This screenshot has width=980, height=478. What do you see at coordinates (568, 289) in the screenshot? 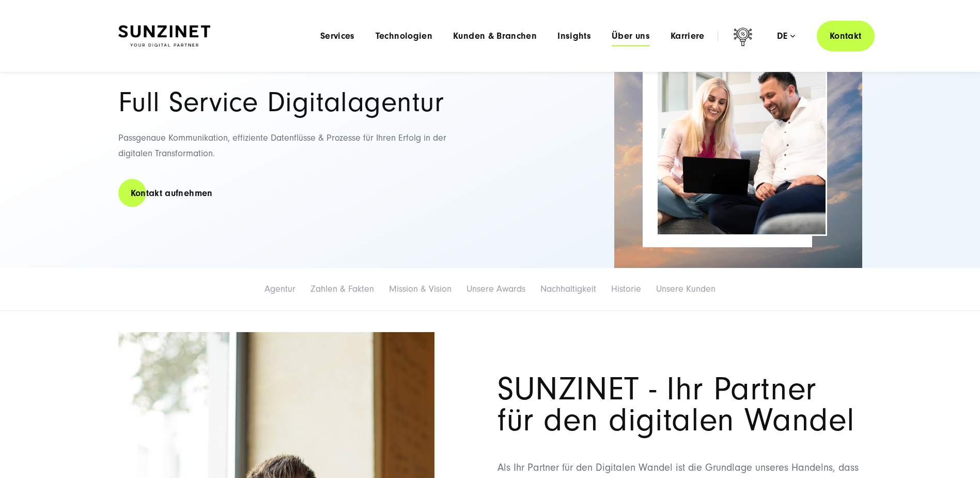
I see `a: Nachhaltigkeit` at bounding box center [568, 289].